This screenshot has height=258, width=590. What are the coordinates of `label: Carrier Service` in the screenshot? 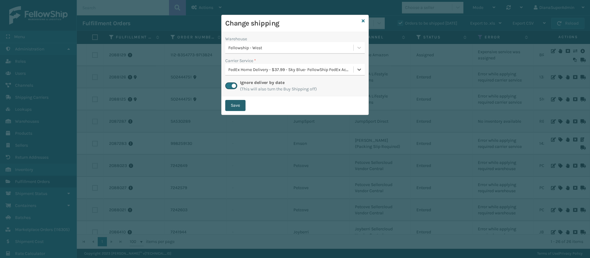 It's located at (241, 61).